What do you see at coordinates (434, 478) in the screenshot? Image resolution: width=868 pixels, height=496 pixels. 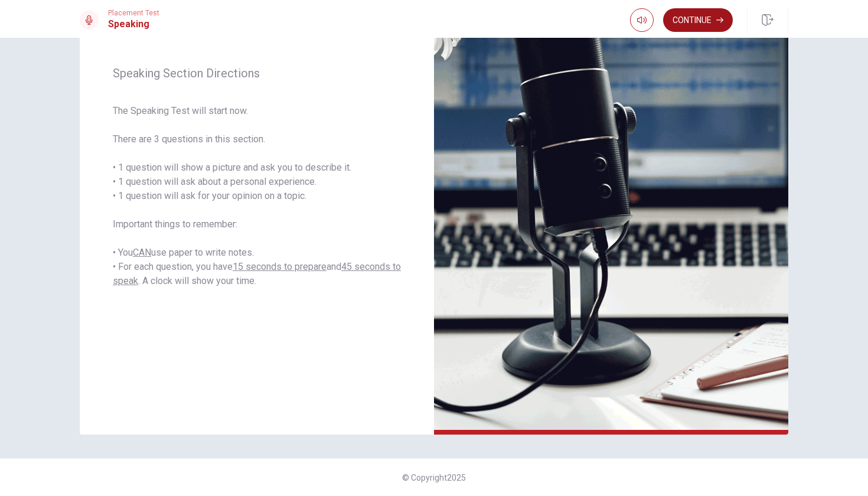 I see `span: © Copyright 2025` at bounding box center [434, 478].